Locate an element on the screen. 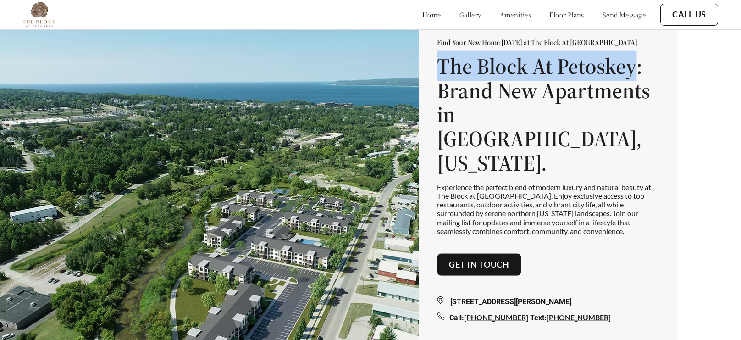  img: The%20Block%20at%20Petoskey%20Logo%20-%20Transparent%20Background%20(1).png is located at coordinates (39, 15).